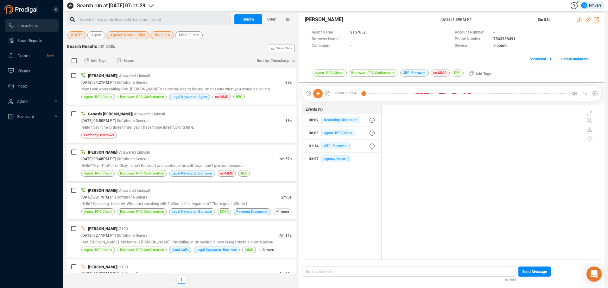 The image size is (608, 288). I want to click on span: Agency Name • CRM, so click(128, 35).